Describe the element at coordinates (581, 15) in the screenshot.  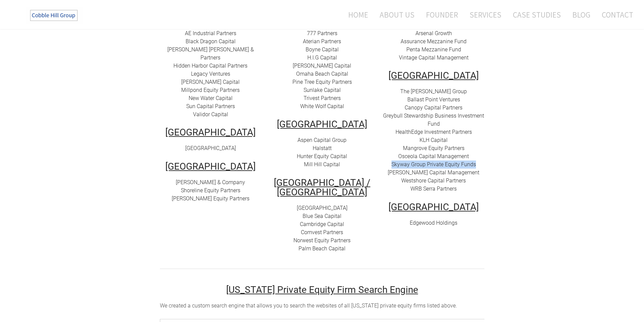
I see `a: Blog` at that location.